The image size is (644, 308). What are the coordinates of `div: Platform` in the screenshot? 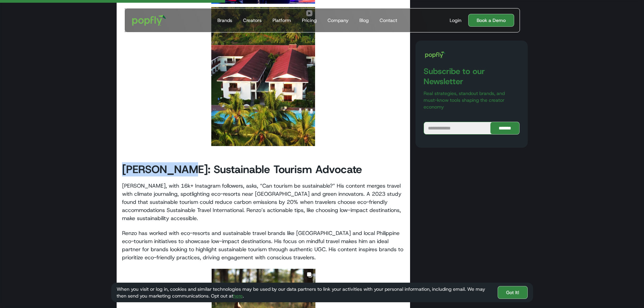 It's located at (282, 20).